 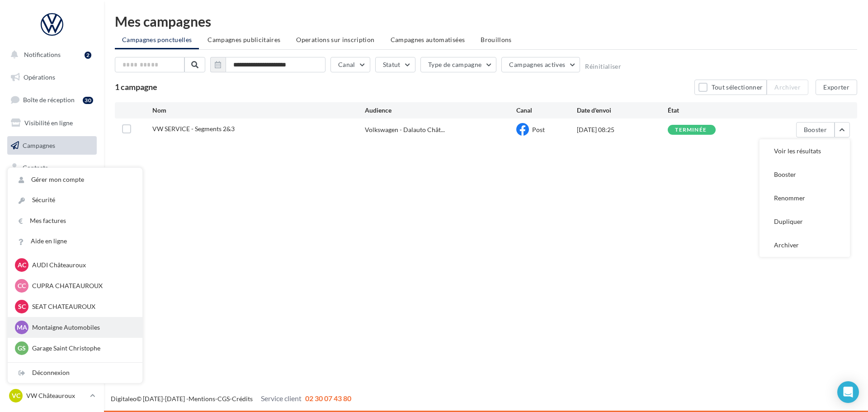 I want to click on p: SEAT CHATEAUROUX, so click(x=82, y=306).